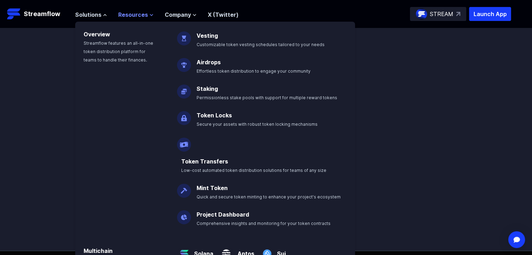  I want to click on span: Resources, so click(133, 15).